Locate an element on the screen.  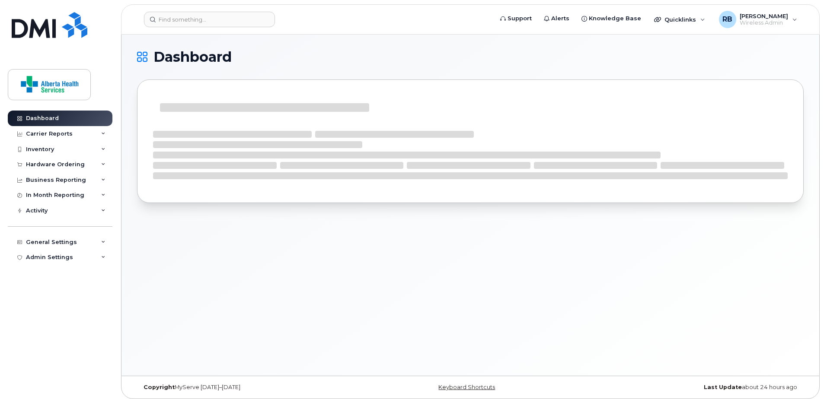
strong: Last Update is located at coordinates (723, 387).